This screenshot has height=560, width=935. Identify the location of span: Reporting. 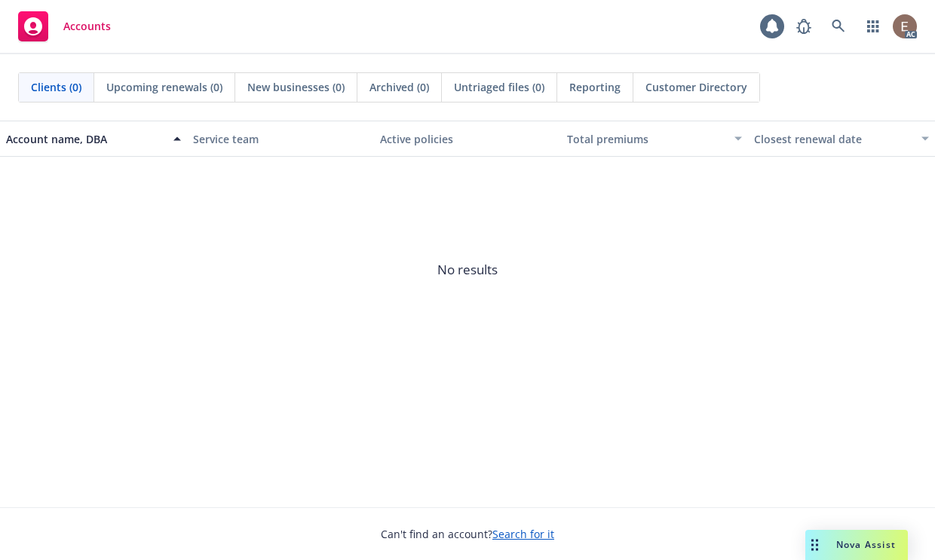
(595, 86).